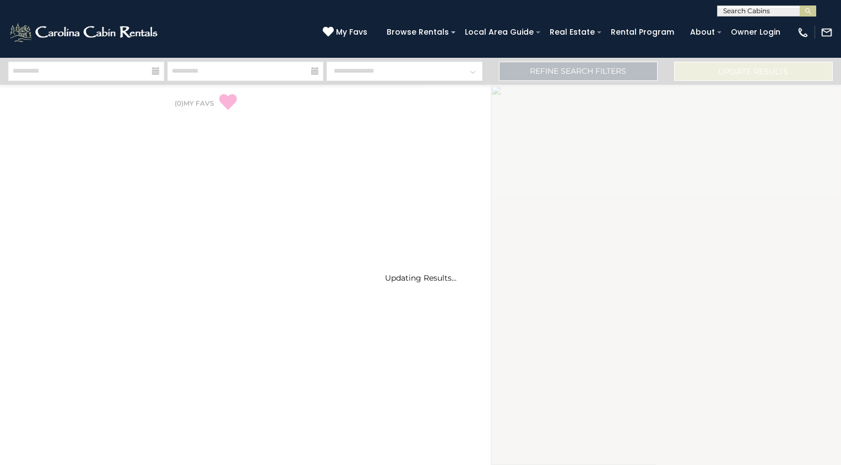 The height and width of the screenshot is (465, 841). I want to click on a: Local Area Guide, so click(499, 32).